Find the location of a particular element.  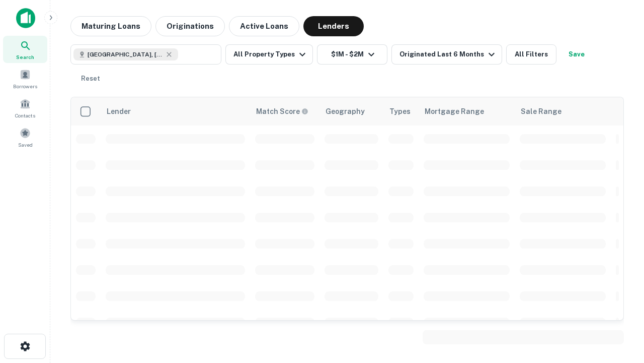

a: Search is located at coordinates (25, 49).